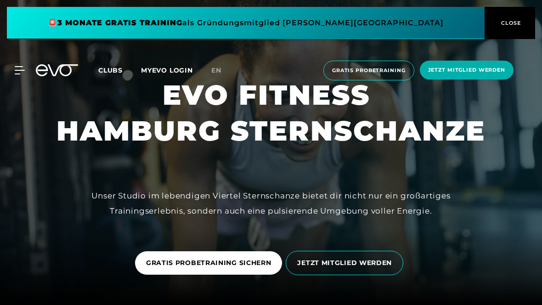 Image resolution: width=542 pixels, height=305 pixels. Describe the element at coordinates (271, 113) in the screenshot. I see `h1: EVO FITNESS HAMBURG STERNSCHANZE` at that location.